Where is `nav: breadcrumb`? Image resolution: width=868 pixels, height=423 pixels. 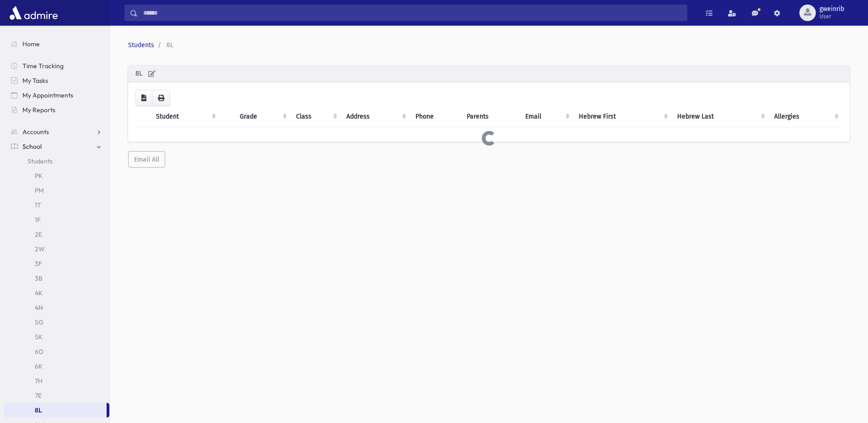 nav: breadcrumb is located at coordinates (487, 45).